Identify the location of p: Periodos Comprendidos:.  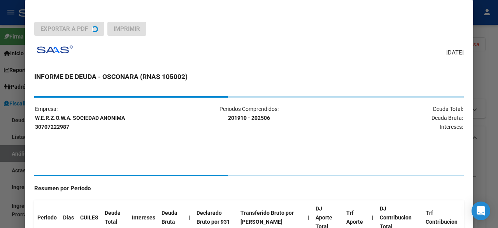
(249, 114).